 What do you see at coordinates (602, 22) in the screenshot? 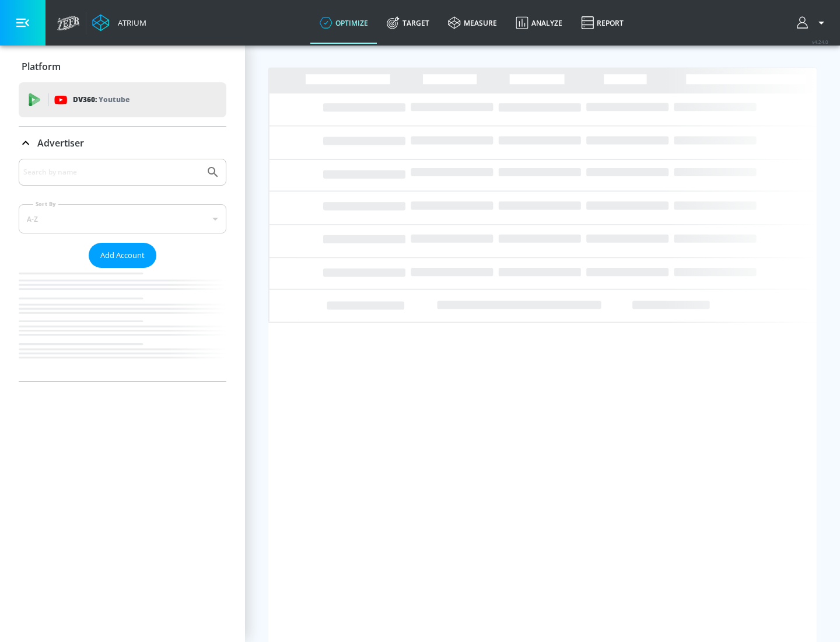
I see `a: Report` at bounding box center [602, 22].